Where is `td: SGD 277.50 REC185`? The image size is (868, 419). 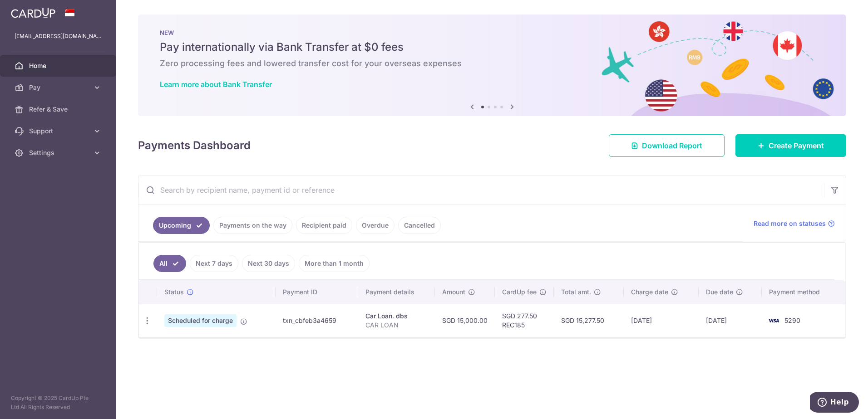 td: SGD 277.50 REC185 is located at coordinates (524, 320).